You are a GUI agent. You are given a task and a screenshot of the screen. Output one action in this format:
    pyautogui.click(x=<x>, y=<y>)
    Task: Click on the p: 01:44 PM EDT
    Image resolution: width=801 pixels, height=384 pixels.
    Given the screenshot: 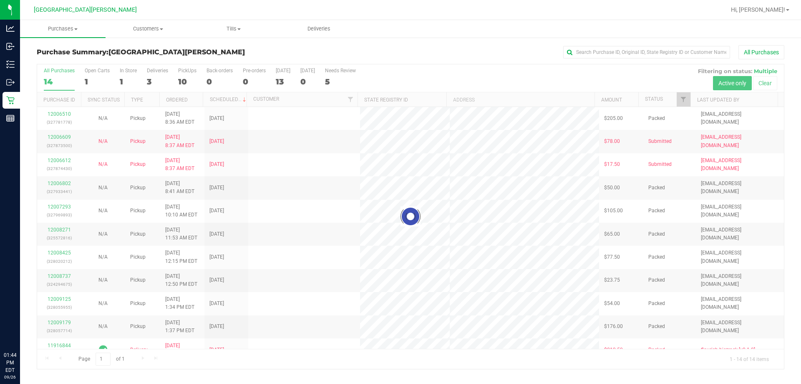 What is the action you would take?
    pyautogui.click(x=10, y=362)
    